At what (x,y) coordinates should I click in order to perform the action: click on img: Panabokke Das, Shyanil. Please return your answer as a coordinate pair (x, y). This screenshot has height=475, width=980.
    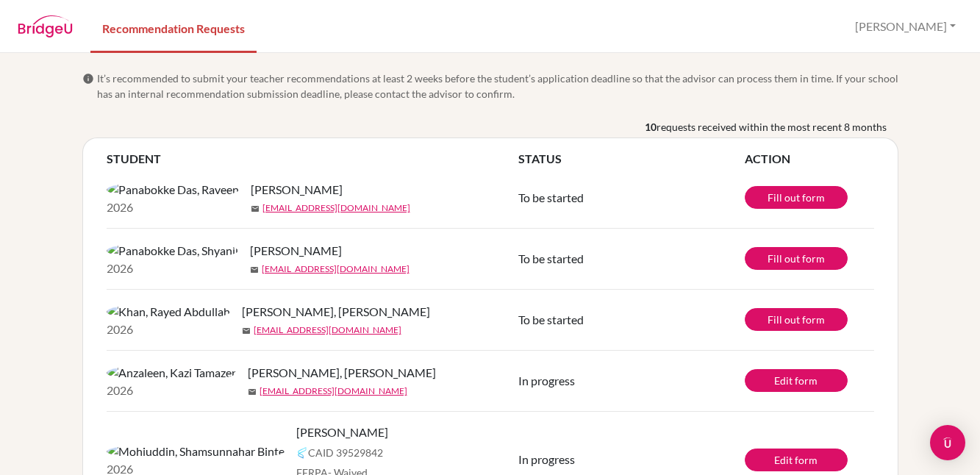
    Looking at the image, I should click on (172, 250).